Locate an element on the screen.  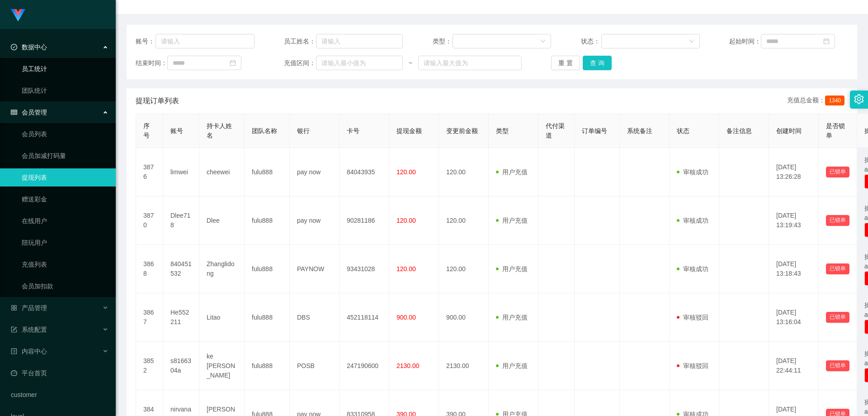
span: 提现金额 is located at coordinates (409, 131).